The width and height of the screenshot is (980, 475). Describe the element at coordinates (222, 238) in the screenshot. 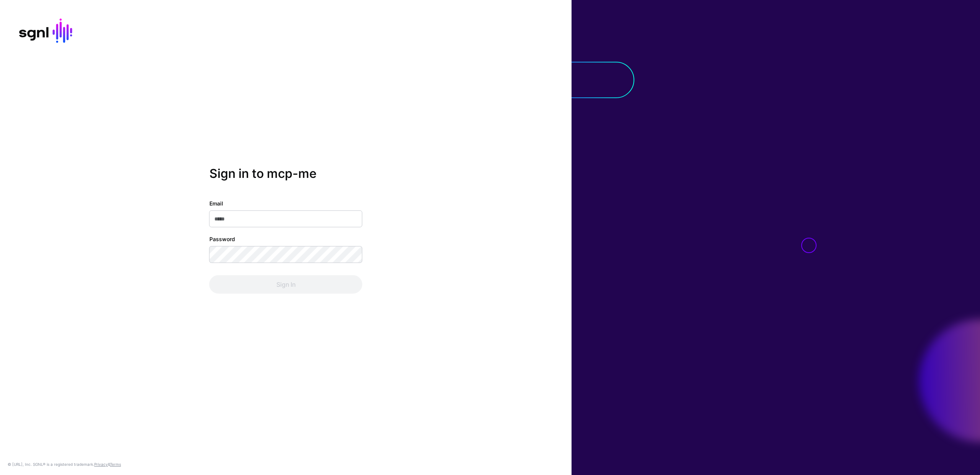

I see `label: Password` at that location.